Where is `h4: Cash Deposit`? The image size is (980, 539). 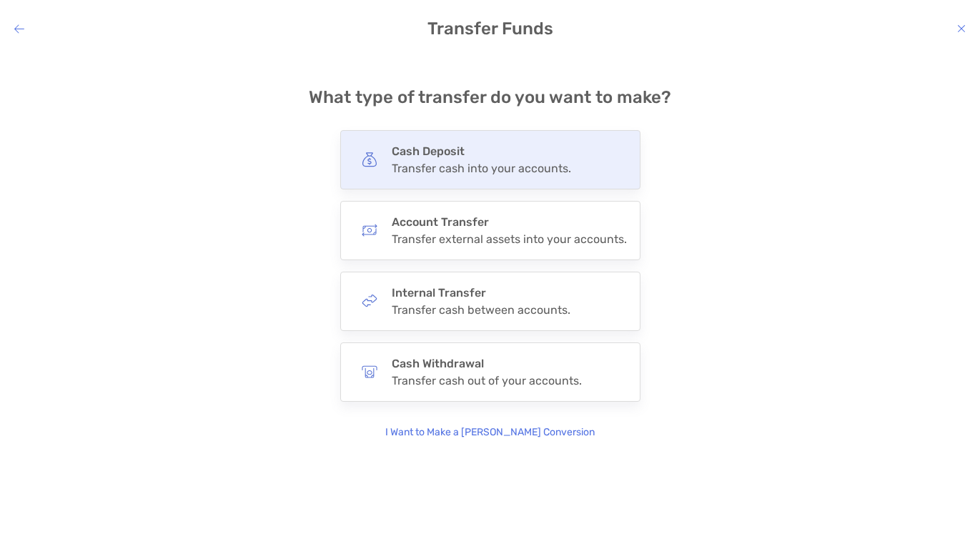
h4: Cash Deposit is located at coordinates (481, 151).